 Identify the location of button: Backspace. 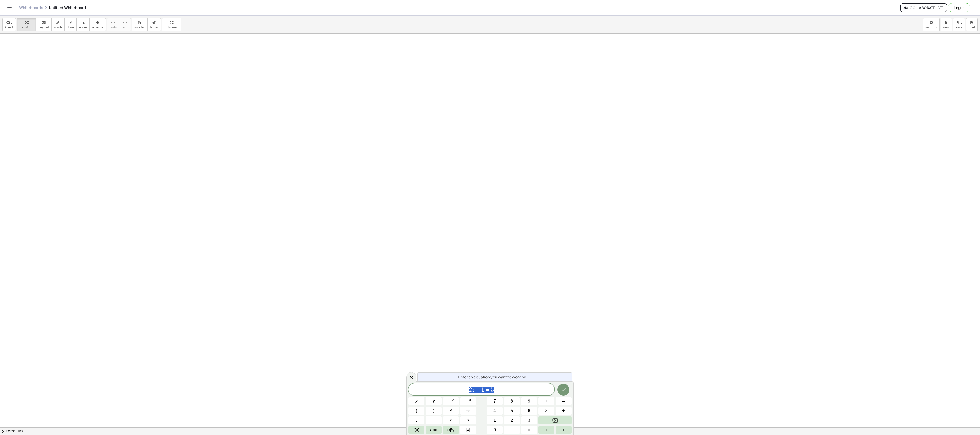
(555, 420).